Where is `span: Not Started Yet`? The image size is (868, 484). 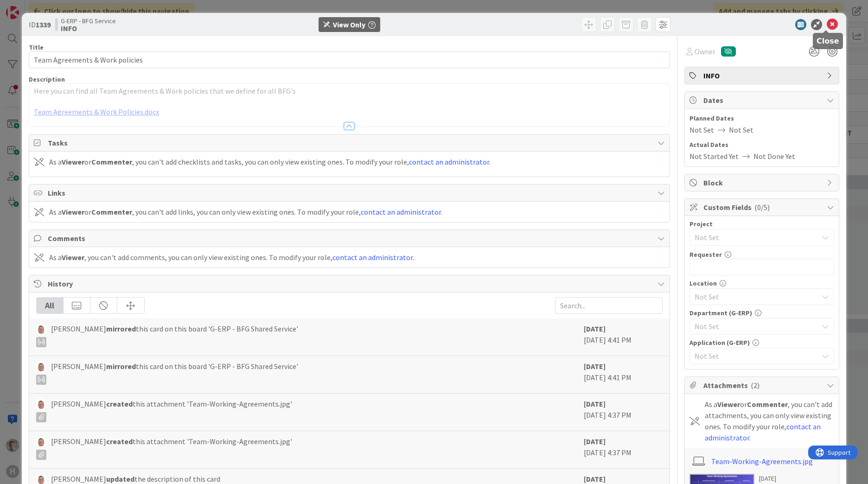 span: Not Started Yet is located at coordinates (714, 156).